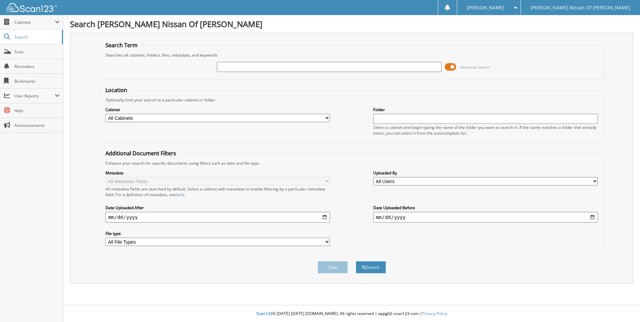 This screenshot has width=640, height=322. Describe the element at coordinates (218, 233) in the screenshot. I see `label: File type` at that location.